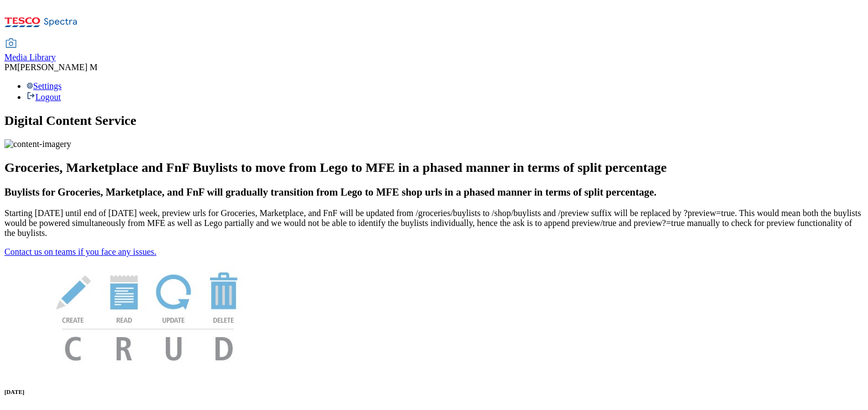  I want to click on h2: Groceries, Marketplace and FnF Buylists to move from Lego to MFE in a phased manner in terms of s..., so click(434, 167).